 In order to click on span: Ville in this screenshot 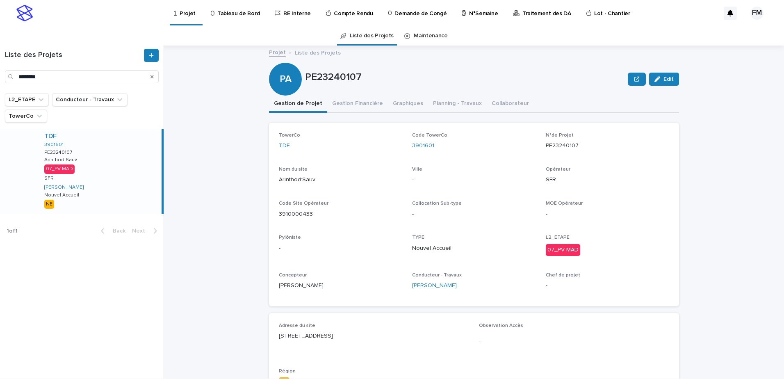, I will do `click(417, 169)`.